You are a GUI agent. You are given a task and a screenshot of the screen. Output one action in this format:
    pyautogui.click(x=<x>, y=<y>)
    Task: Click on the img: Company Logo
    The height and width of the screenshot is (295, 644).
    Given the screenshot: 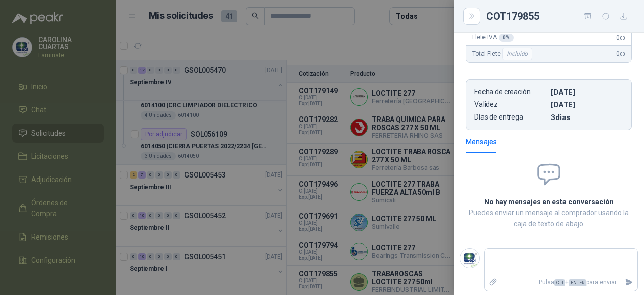 What is the action you would take?
    pyautogui.click(x=470, y=258)
    